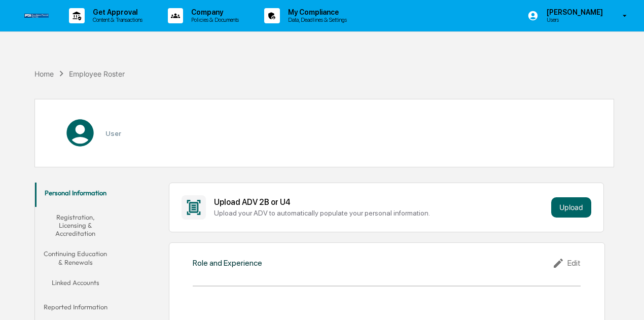  What do you see at coordinates (75, 195) in the screenshot?
I see `button: Personal Information` at bounding box center [75, 195].